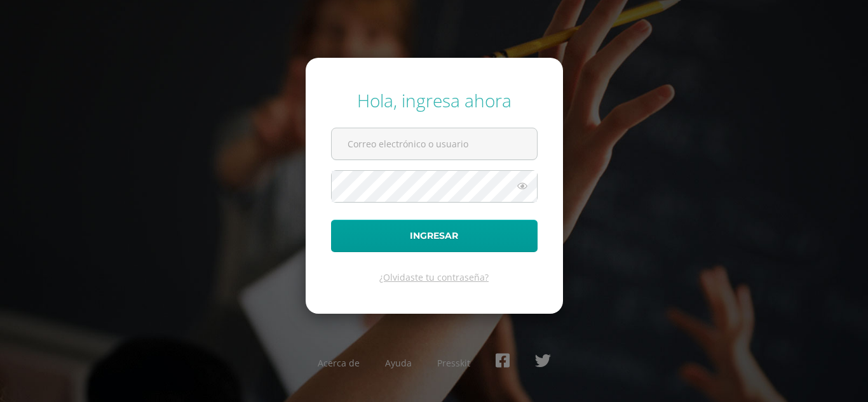 The height and width of the screenshot is (402, 868). I want to click on a: Acerca de, so click(339, 363).